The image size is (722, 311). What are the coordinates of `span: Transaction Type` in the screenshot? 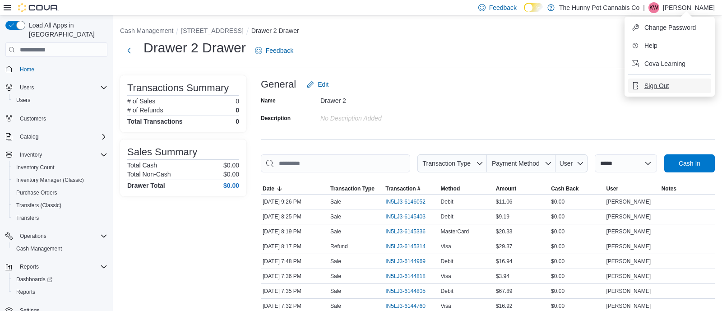 It's located at (352, 189).